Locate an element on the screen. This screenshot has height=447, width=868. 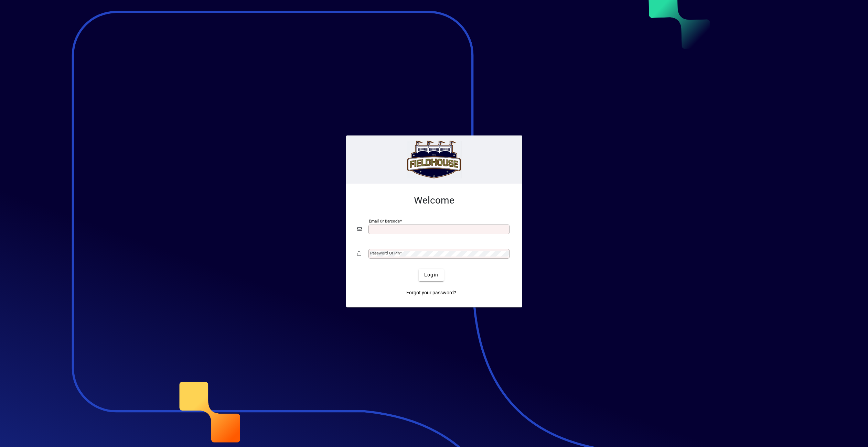
span: Login is located at coordinates (431, 275).